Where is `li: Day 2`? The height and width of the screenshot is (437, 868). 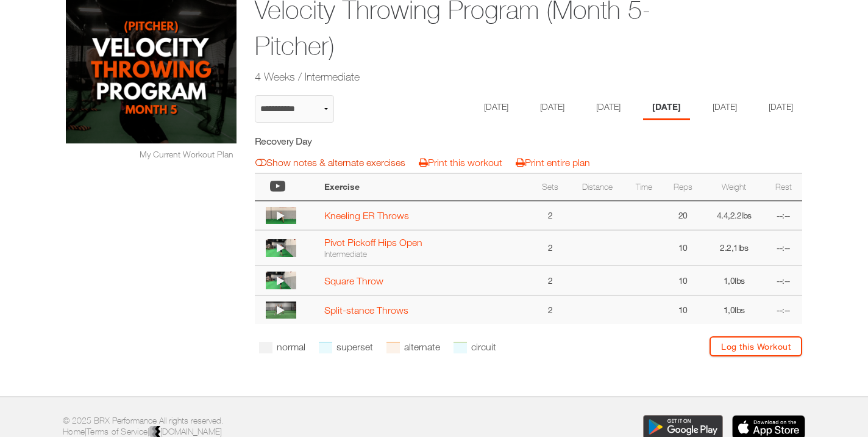 li: Day 2 is located at coordinates (553, 108).